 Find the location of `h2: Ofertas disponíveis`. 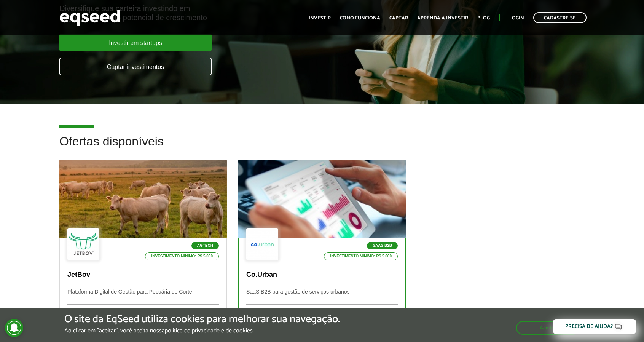

h2: Ofertas disponíveis is located at coordinates (322, 147).